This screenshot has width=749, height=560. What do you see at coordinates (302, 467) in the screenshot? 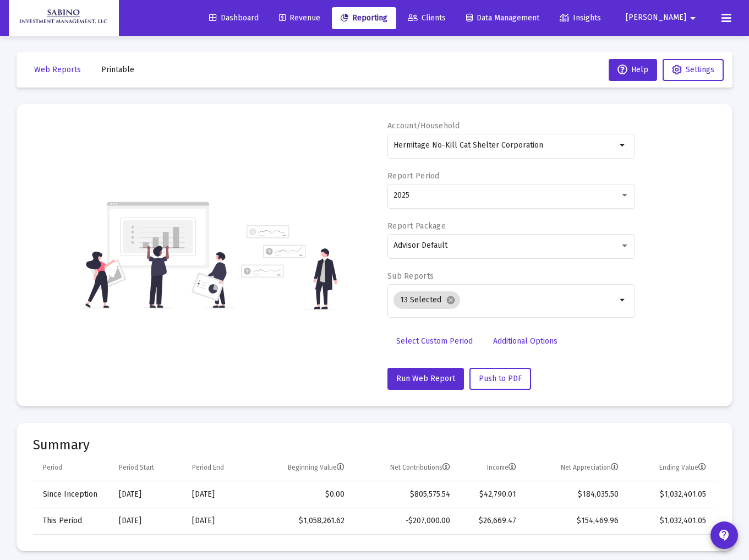
I see `td: Column Beginning Value` at bounding box center [302, 467].